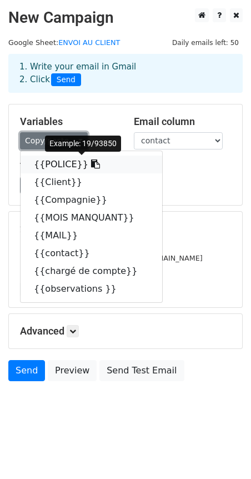 This screenshot has height=479, width=251. Describe the element at coordinates (91, 182) in the screenshot. I see `a: {{Client}}` at that location.